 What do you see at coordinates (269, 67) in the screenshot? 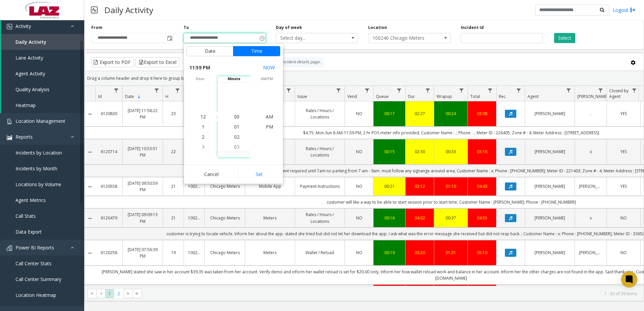
I see `button: Select now` at bounding box center [269, 67].